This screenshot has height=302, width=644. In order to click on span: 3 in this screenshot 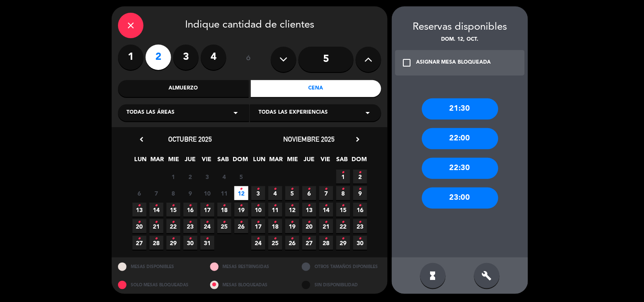, I will do `click(207, 177)`.